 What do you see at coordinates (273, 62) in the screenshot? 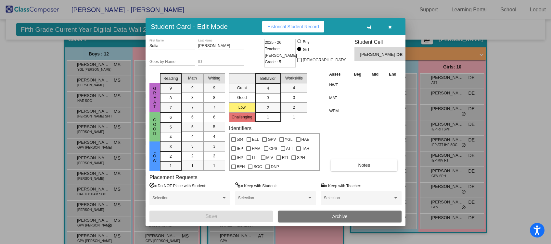
I see `span: Grade : 5` at bounding box center [273, 62].